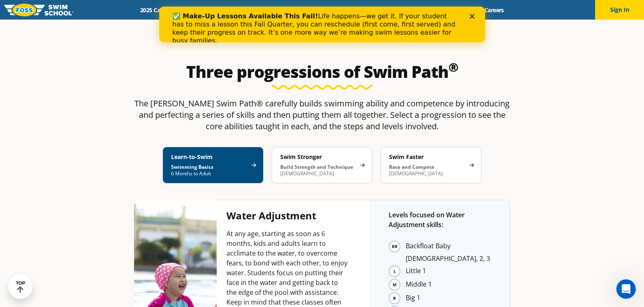 Image resolution: width=644 pixels, height=307 pixels. Describe the element at coordinates (209, 170) in the screenshot. I see `p: 6 Months to Adult` at that location.